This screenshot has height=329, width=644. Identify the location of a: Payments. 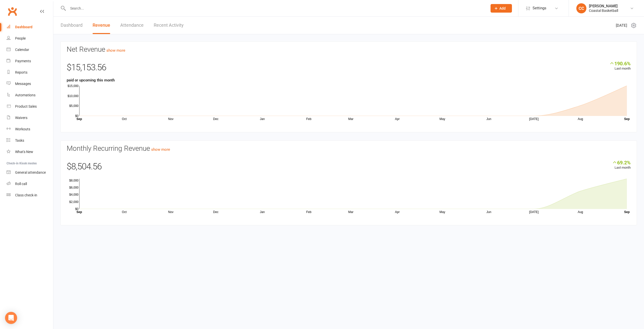
(30, 61).